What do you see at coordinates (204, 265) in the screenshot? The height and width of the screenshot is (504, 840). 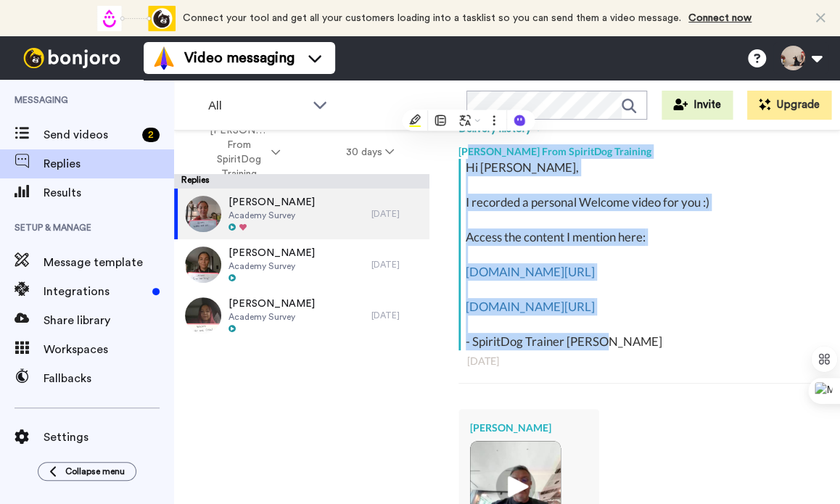 I see `img: 14f53bf2-9782-4e16-906f-ebef0a4a4cc8-thumb.jpg` at bounding box center [204, 265].